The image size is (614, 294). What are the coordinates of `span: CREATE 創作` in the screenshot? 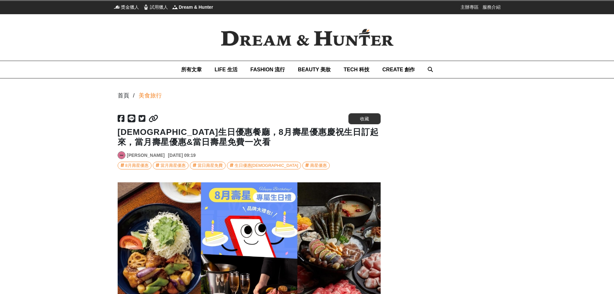 It's located at (398, 69).